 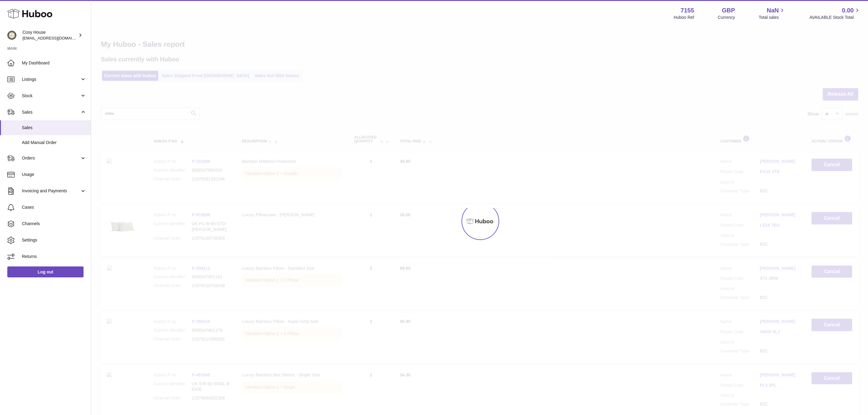 I want to click on a: NaN Total sales, so click(x=772, y=14).